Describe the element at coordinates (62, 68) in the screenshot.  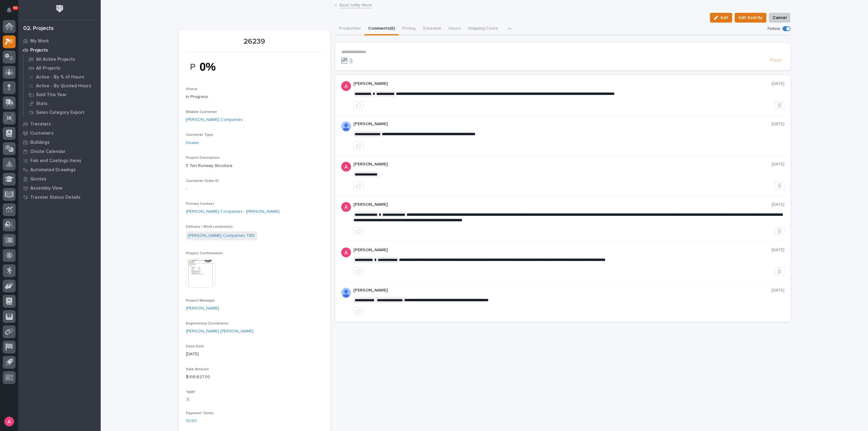
I see `a: All Projects` at that location.